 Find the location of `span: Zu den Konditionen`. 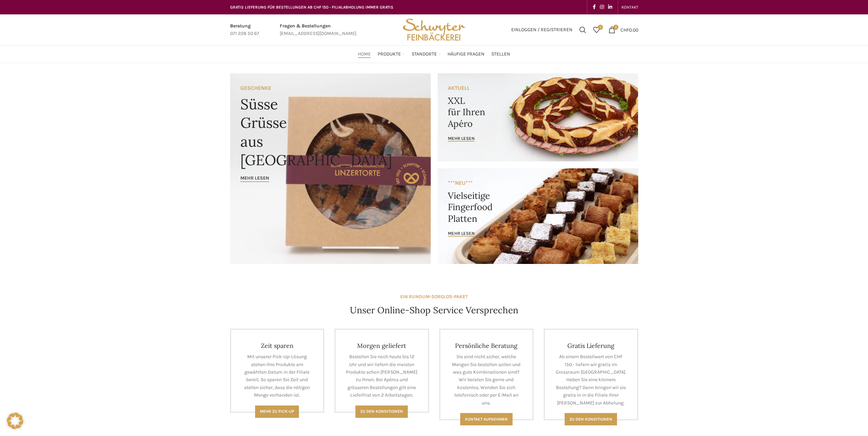

span: Zu den Konditionen is located at coordinates (381, 411).